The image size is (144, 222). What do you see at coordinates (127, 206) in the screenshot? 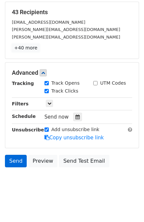
I see `div: Chat Widget` at bounding box center [127, 206].